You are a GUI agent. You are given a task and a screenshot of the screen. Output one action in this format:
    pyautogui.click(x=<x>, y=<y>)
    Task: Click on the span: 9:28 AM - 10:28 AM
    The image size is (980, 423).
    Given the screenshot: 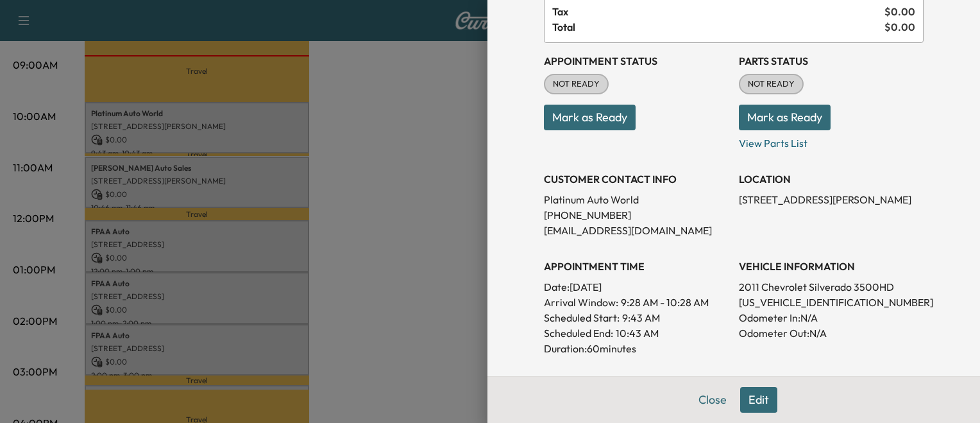 What is the action you would take?
    pyautogui.click(x=664, y=302)
    